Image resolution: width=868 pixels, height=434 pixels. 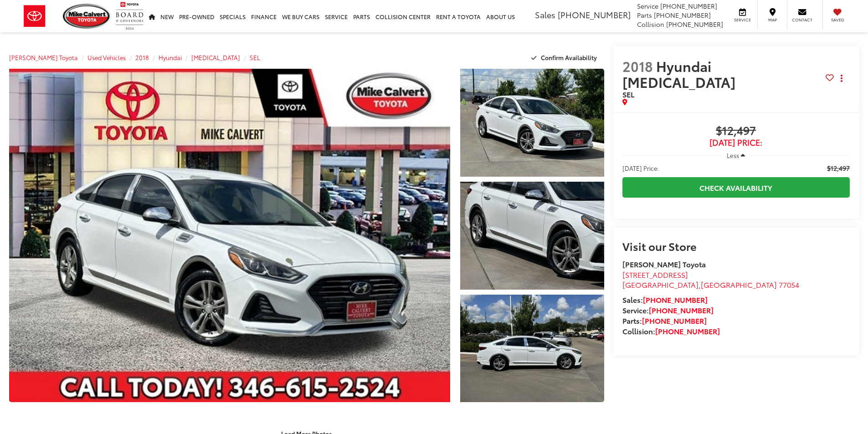 I want to click on span: Less, so click(x=733, y=155).